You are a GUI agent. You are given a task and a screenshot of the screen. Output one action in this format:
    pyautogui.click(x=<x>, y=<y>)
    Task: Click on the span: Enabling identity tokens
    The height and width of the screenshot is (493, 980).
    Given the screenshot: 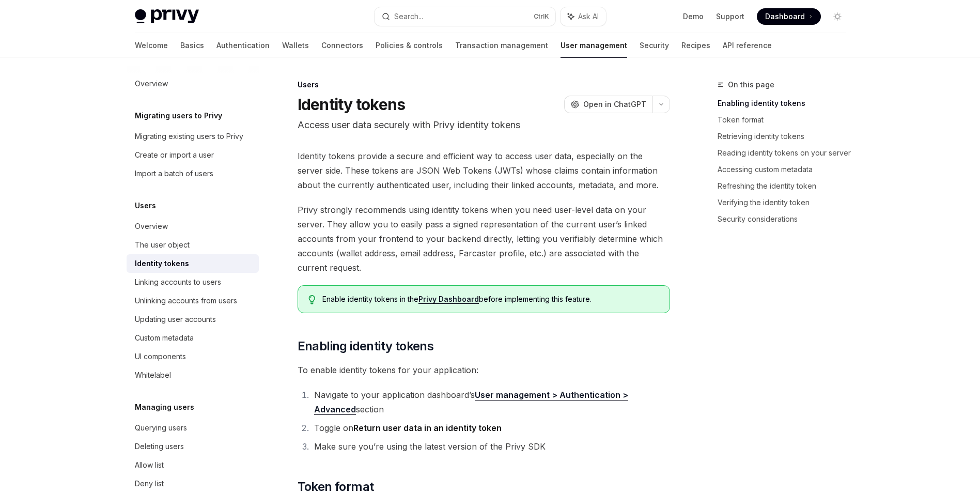 What is the action you would take?
    pyautogui.click(x=366, y=346)
    